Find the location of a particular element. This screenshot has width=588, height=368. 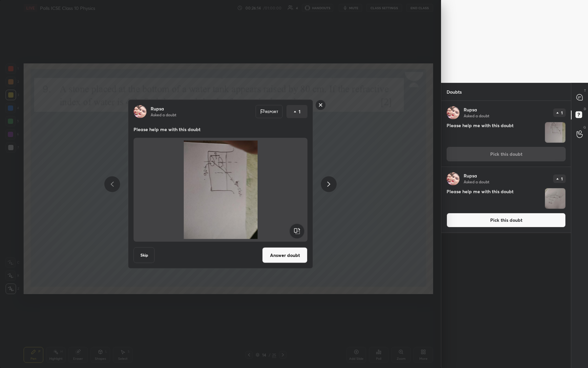

div: grid is located at coordinates (506, 234).